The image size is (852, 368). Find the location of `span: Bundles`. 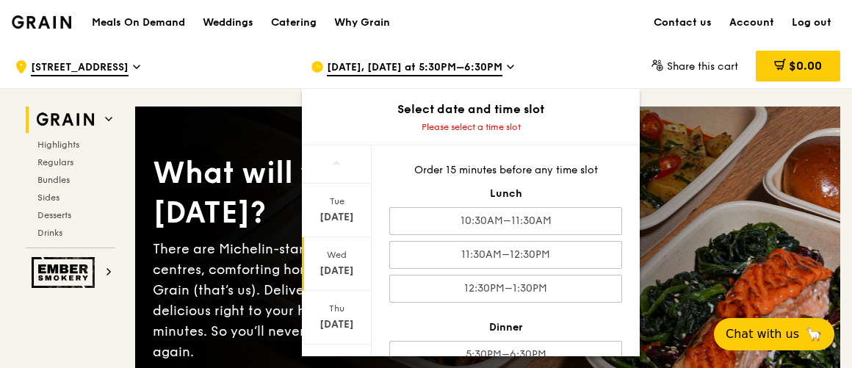

span: Bundles is located at coordinates (54, 180).